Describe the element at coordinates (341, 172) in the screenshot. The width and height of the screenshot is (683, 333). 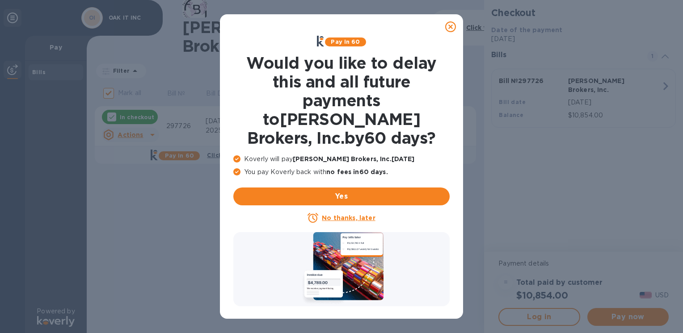
I see `p: You pay Koverly back with` at that location.